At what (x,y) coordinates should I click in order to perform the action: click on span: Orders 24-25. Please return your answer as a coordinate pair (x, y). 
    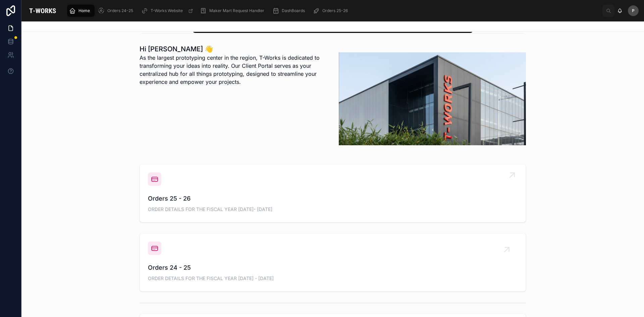
    Looking at the image, I should click on (120, 11).